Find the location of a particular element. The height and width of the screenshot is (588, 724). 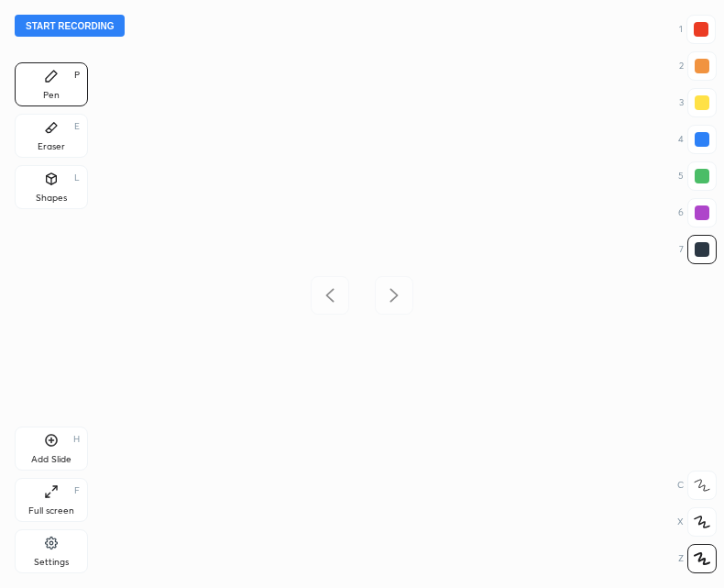

div: L is located at coordinates (77, 178).